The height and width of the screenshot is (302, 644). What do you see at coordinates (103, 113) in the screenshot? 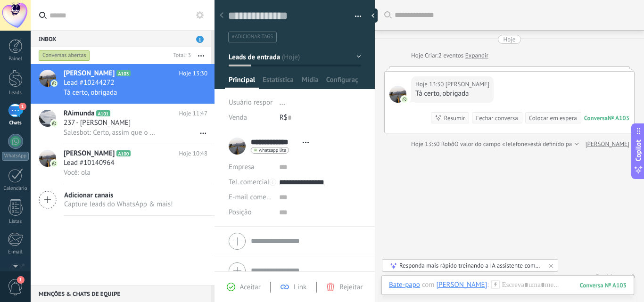
I see `span: A101` at bounding box center [103, 113].